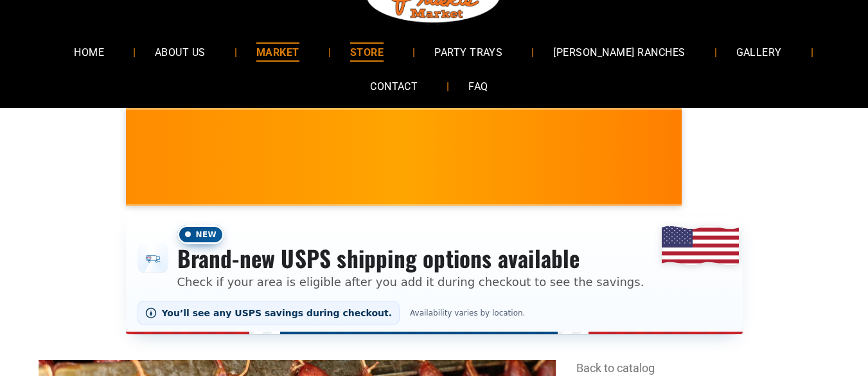  I want to click on h3: Brand-new USPS shipping options available, so click(411, 259).